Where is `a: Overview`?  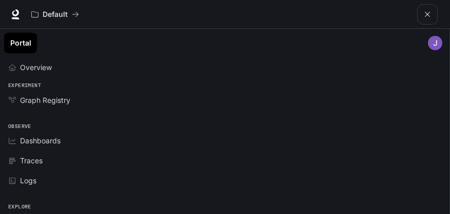
a: Overview is located at coordinates (225, 67).